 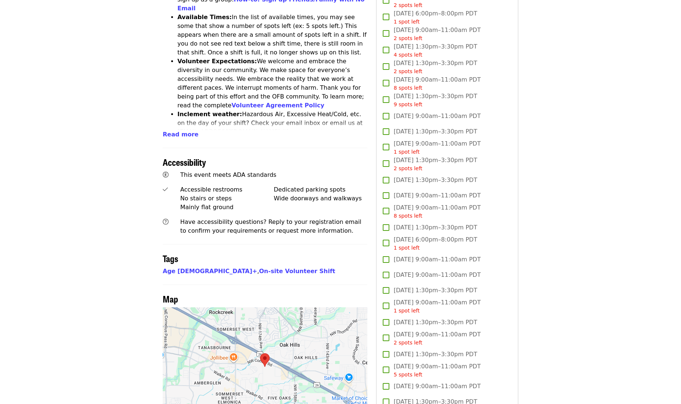 I want to click on div: Mainly flat ground, so click(x=227, y=207).